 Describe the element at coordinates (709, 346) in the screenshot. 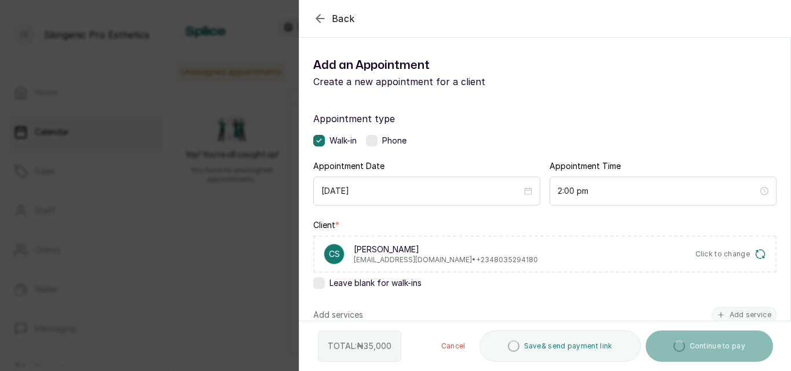

I see `button: Continue to pay` at that location.